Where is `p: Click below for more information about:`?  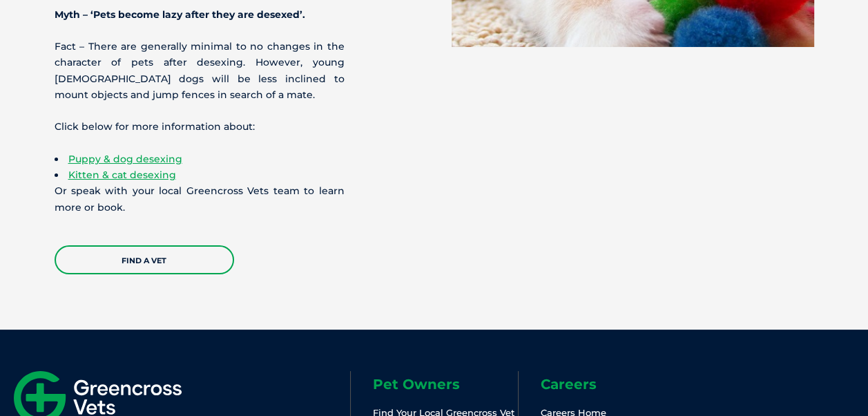
p: Click below for more information about: is located at coordinates (200, 127).